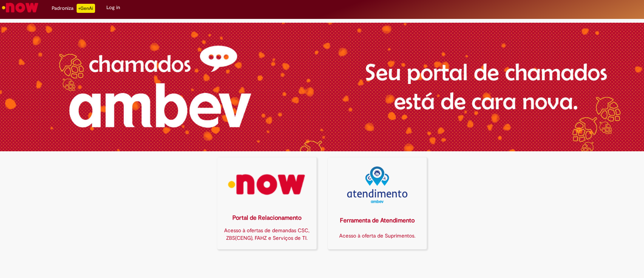 This screenshot has height=278, width=644. Describe the element at coordinates (267, 218) in the screenshot. I see `div: Portal de Relacionamento` at that location.